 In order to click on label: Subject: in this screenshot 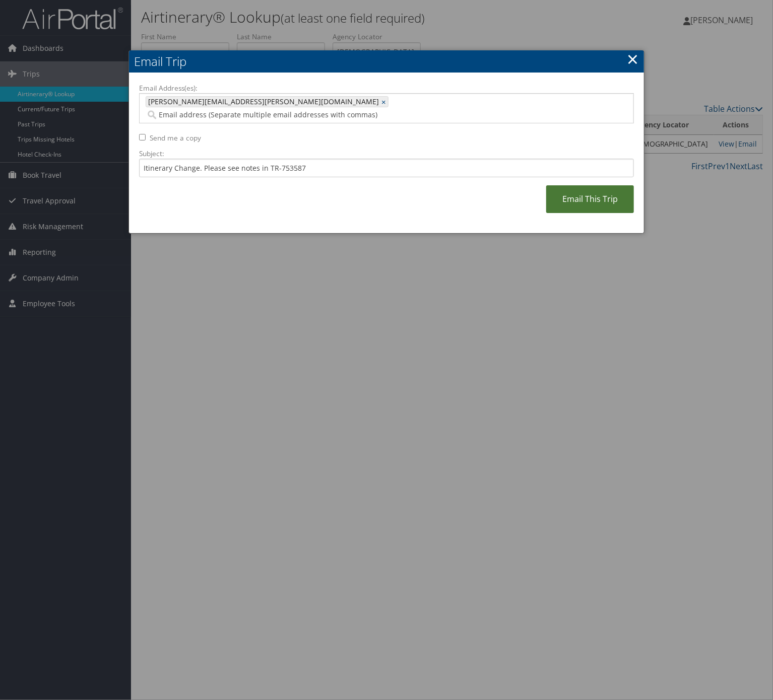, I will do `click(386, 153)`.